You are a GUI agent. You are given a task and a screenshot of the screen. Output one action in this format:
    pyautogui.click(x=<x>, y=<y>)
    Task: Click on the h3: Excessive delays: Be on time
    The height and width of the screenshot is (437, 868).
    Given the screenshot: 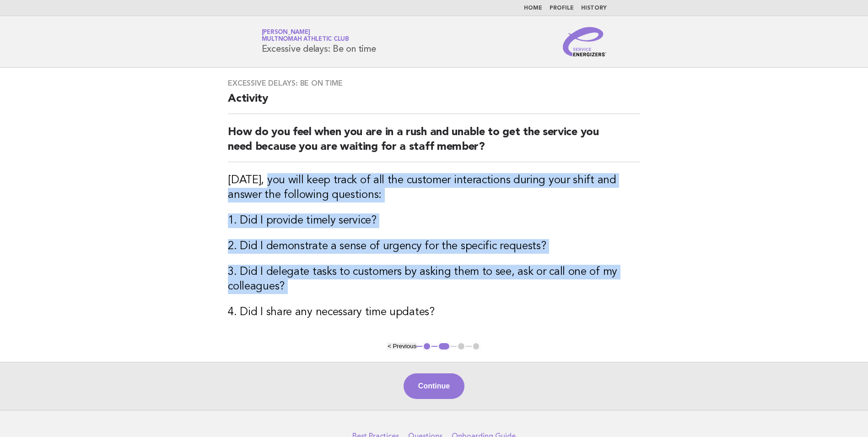 What is the action you would take?
    pyautogui.click(x=434, y=83)
    